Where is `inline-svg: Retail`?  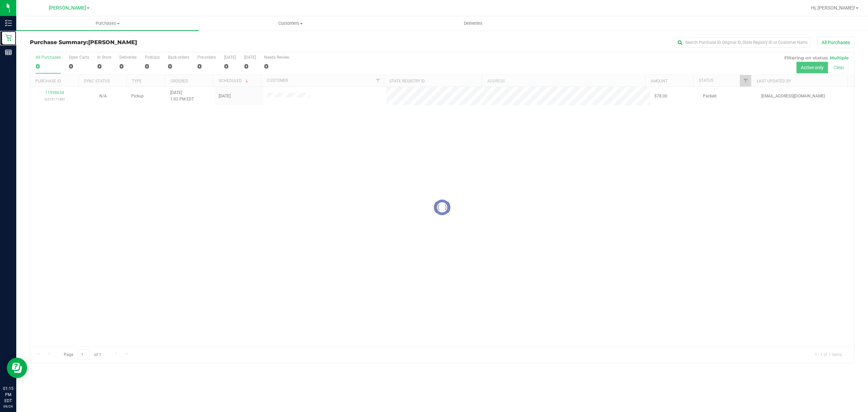
inline-svg: Retail is located at coordinates (9, 38).